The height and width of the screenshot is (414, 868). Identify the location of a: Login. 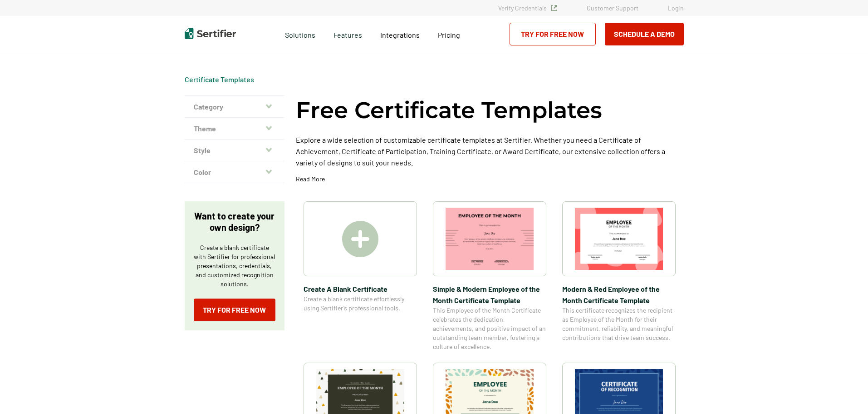
(676, 8).